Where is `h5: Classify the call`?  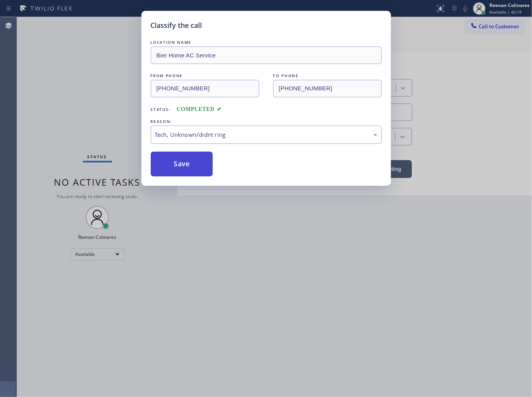
h5: Classify the call is located at coordinates (176, 25).